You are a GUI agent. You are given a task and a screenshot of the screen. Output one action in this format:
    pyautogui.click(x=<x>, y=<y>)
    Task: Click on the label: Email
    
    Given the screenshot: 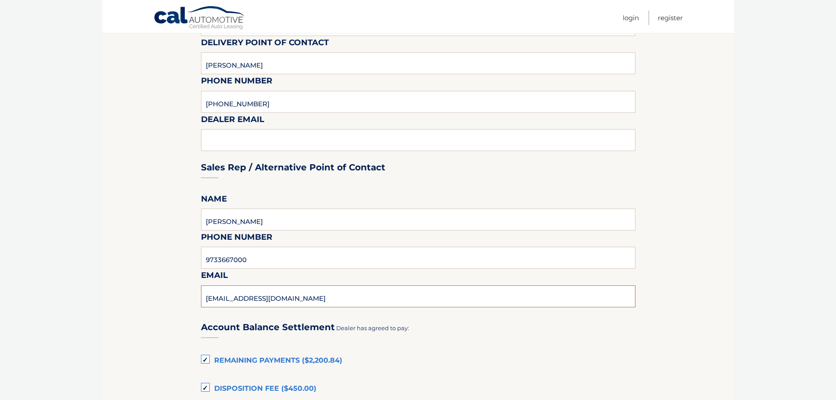 What is the action you would take?
    pyautogui.click(x=214, y=276)
    